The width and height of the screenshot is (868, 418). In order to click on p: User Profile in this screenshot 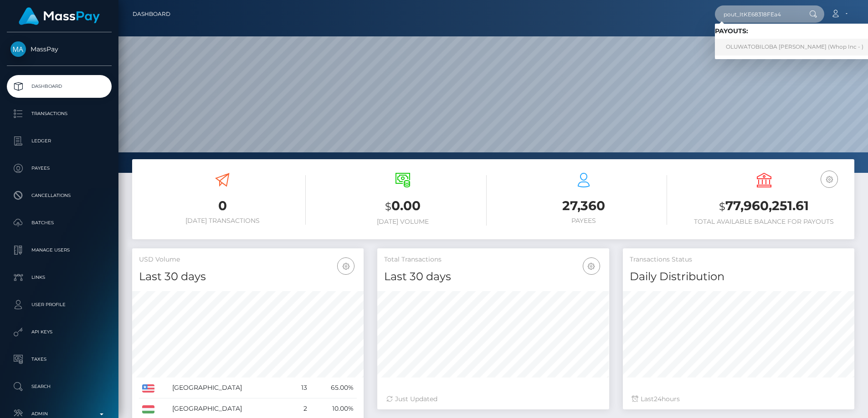, I will do `click(59, 305)`.